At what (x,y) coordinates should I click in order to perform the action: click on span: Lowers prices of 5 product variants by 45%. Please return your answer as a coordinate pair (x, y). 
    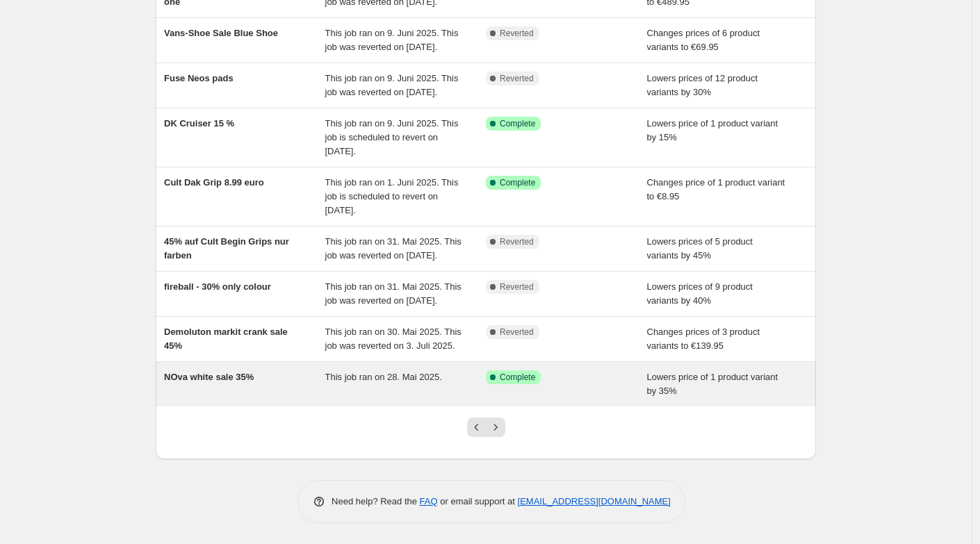
    Looking at the image, I should click on (700, 248).